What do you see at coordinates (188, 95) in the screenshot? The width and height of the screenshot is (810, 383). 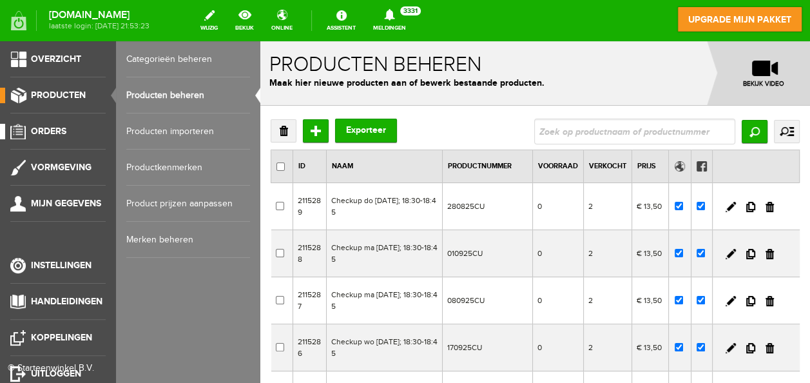 I see `a: Producten beheren` at bounding box center [188, 95].